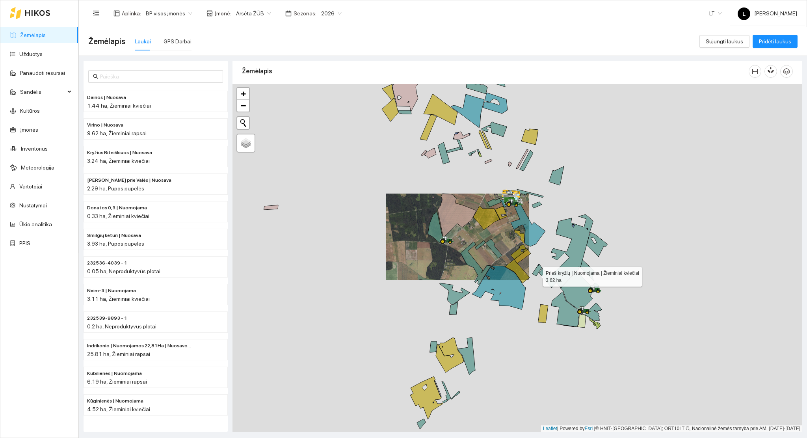  I want to click on span: Sujungti laukus, so click(724, 41).